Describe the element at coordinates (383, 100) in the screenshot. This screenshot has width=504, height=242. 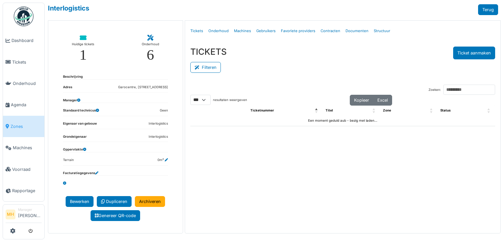
I see `span: Excel` at that location.